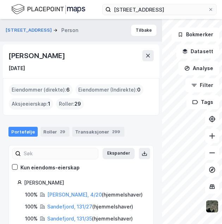 The height and width of the screenshot is (224, 222). I want to click on a: Sandefjord, 131/27, so click(70, 207).